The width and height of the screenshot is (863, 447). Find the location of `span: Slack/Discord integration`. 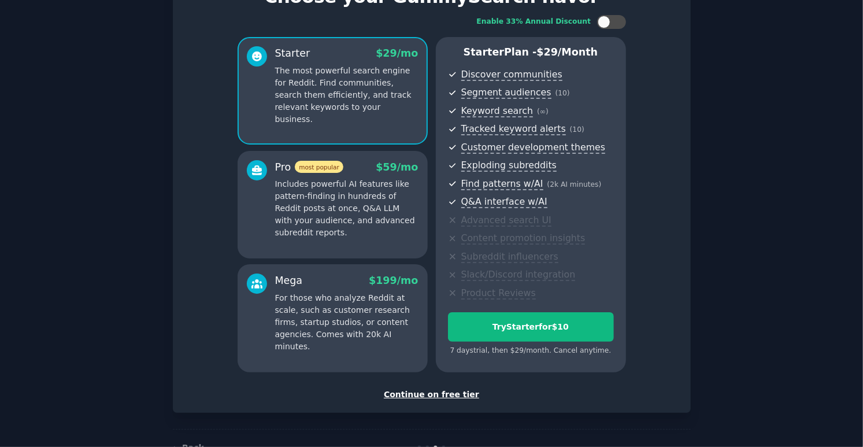

span: Slack/Discord integration is located at coordinates (518, 275).